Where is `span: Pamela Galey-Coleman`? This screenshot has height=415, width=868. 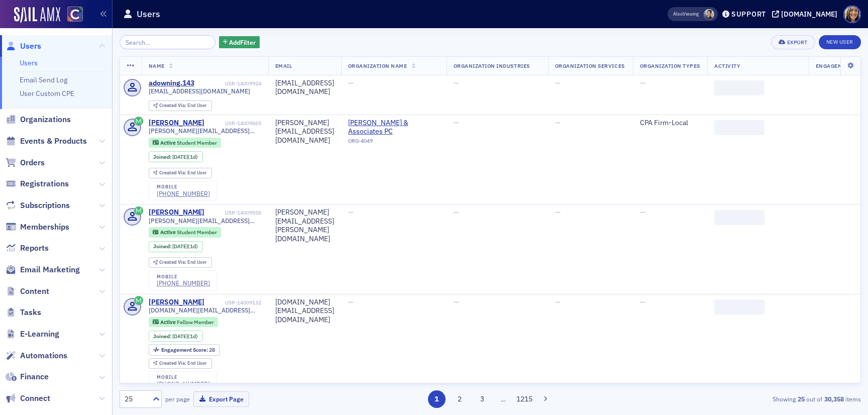
span: Pamela Galey-Coleman is located at coordinates (708, 14).